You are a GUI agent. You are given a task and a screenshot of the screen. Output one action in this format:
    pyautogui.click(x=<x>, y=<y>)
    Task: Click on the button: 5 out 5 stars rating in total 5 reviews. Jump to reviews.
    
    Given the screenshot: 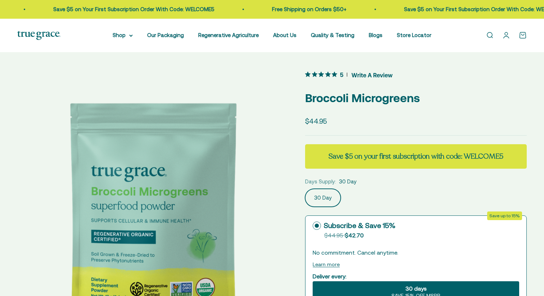 What is the action you would take?
    pyautogui.click(x=348, y=75)
    